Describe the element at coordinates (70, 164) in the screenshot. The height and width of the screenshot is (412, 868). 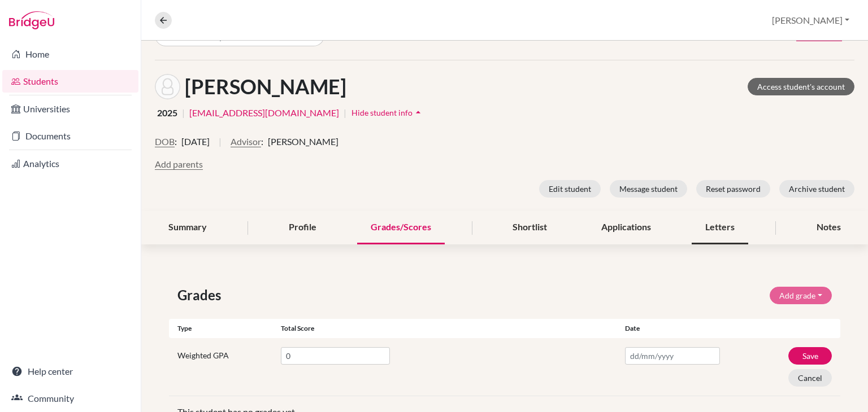
I see `a: Analytics` at that location.